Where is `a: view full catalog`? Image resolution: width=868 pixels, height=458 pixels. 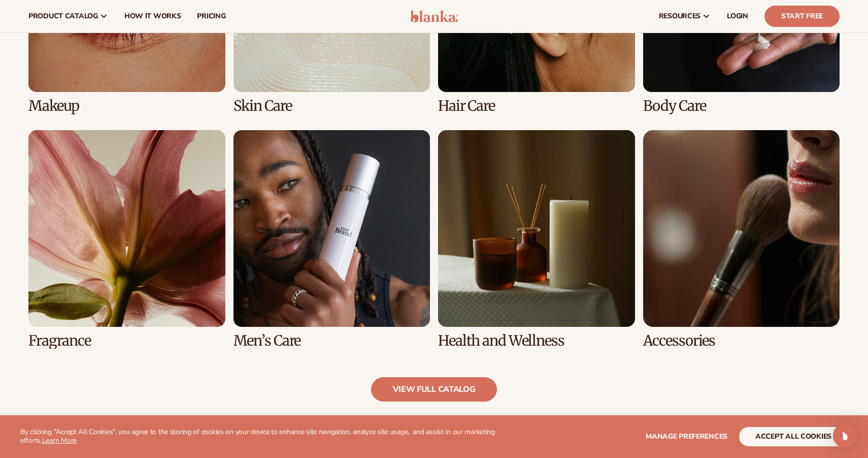
a: view full catalog is located at coordinates (434, 390).